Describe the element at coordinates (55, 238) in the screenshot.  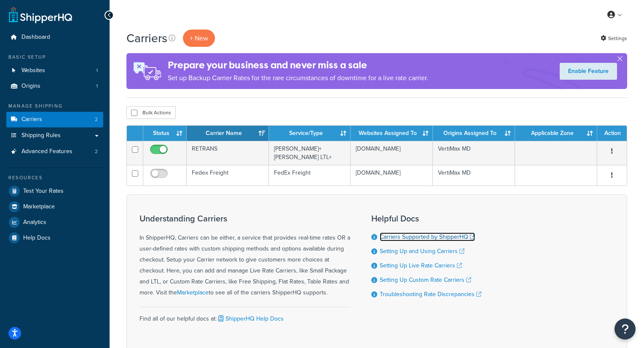
I see `li: Help Docs` at that location.